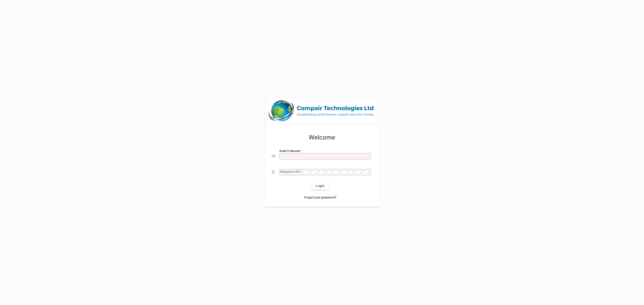  I want to click on span: Forgot your password?, so click(320, 198).